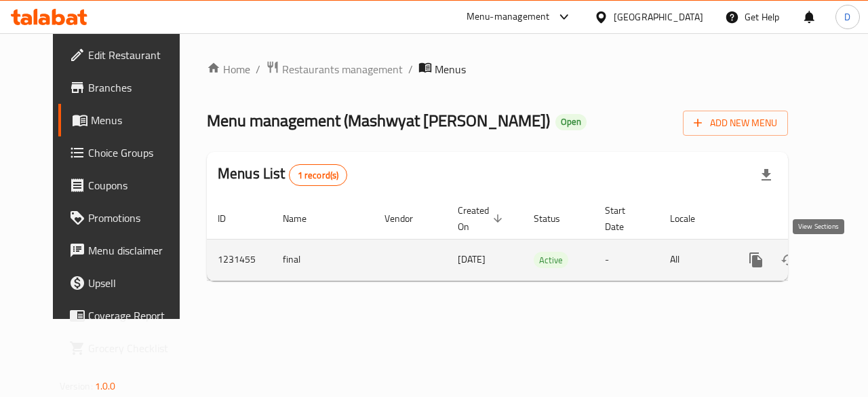 Image resolution: width=868 pixels, height=397 pixels. Describe the element at coordinates (138, 283) in the screenshot. I see `span: Upsell` at that location.